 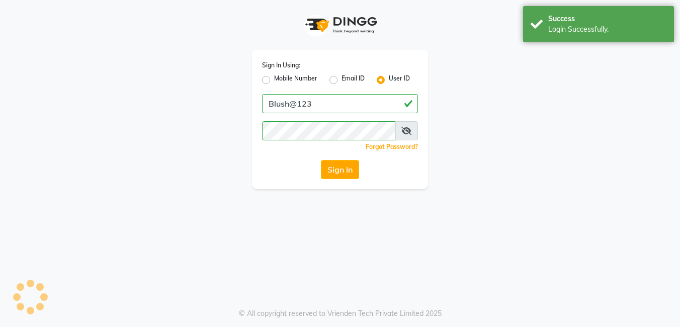 What do you see at coordinates (392, 146) in the screenshot?
I see `a: Forgot Password?` at bounding box center [392, 146].